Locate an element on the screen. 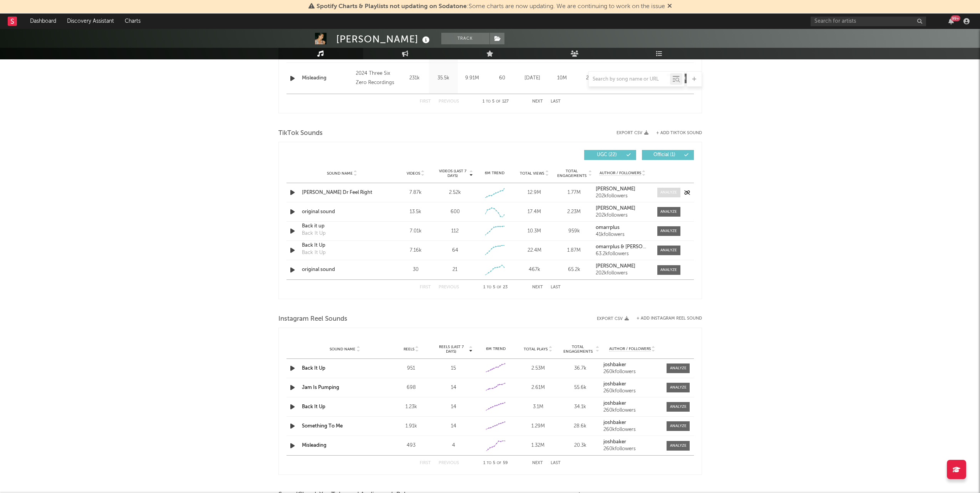 This screenshot has height=493, width=980. a: omarrplus is located at coordinates (623, 227).